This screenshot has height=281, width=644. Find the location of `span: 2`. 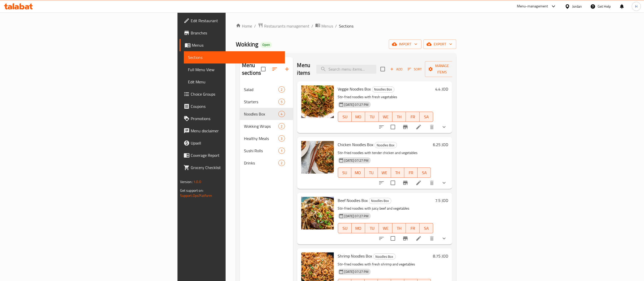

span: 2 is located at coordinates (281, 163).